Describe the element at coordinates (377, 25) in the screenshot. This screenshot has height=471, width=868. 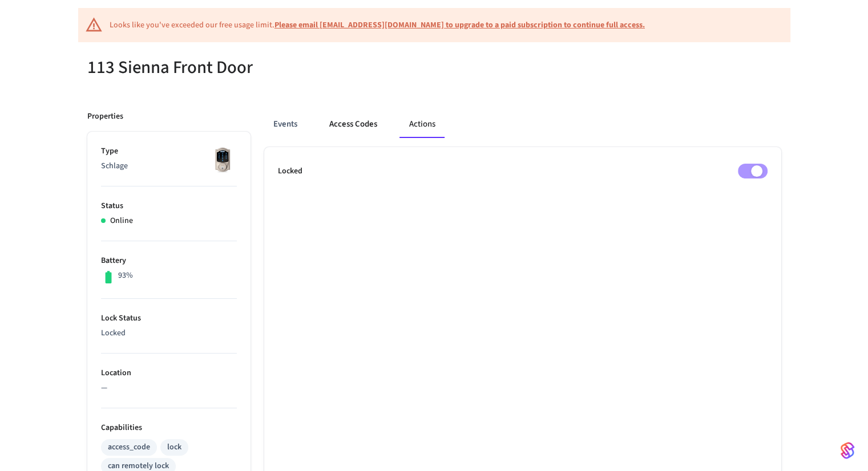
I see `div: Looks like you've exceeded our free usage limit.` at that location.